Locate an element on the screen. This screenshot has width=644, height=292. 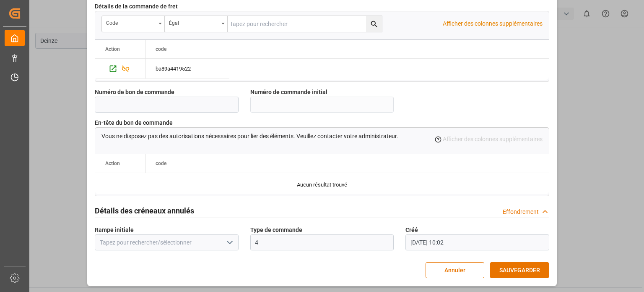
font: Numéro de commande initial is located at coordinates (289, 92).